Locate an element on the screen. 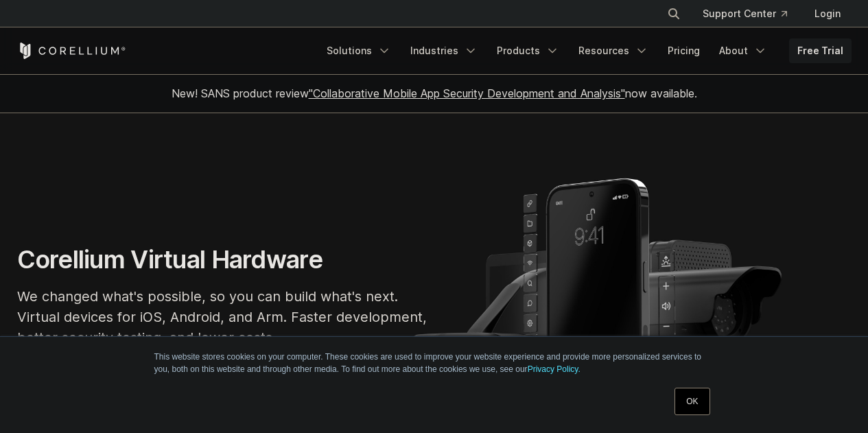 This screenshot has height=433, width=868. a: Login is located at coordinates (828, 14).